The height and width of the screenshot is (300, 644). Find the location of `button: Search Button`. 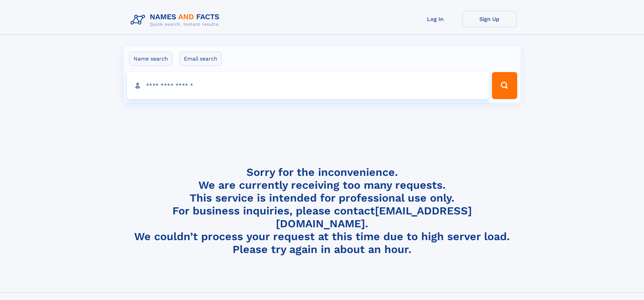

button: Search Button is located at coordinates (504, 86).